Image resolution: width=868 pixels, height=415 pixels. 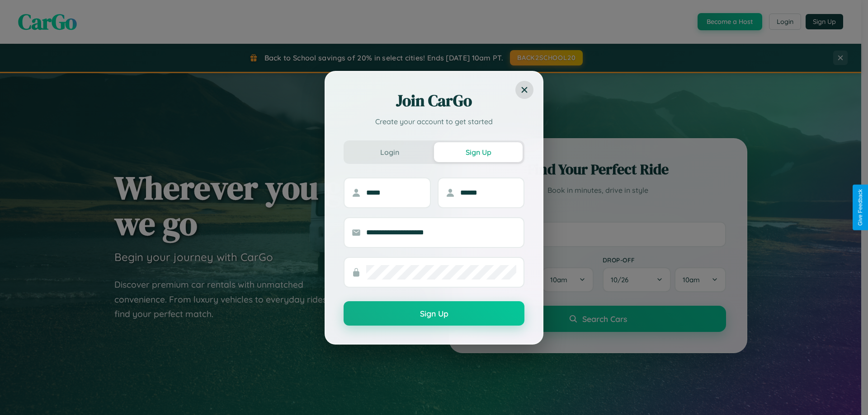 What do you see at coordinates (860, 208) in the screenshot?
I see `div: Give Feedback` at bounding box center [860, 208].